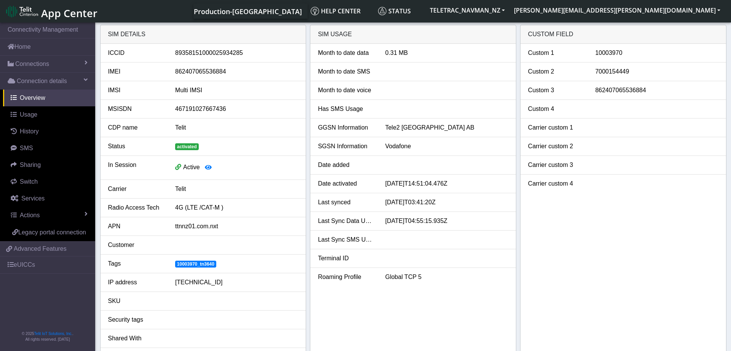  I want to click on div: Custom 2, so click(556, 72).